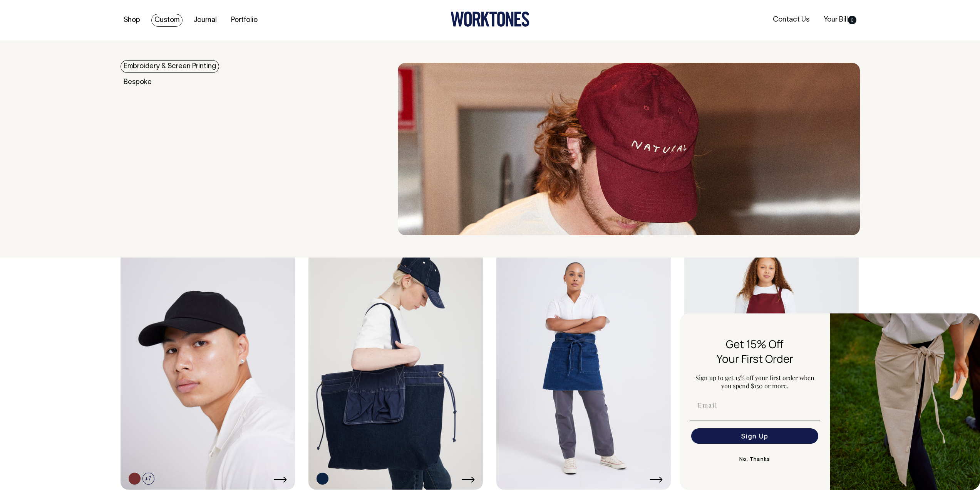 The width and height of the screenshot is (980, 490). What do you see at coordinates (132, 20) in the screenshot?
I see `a: Shop` at bounding box center [132, 20].